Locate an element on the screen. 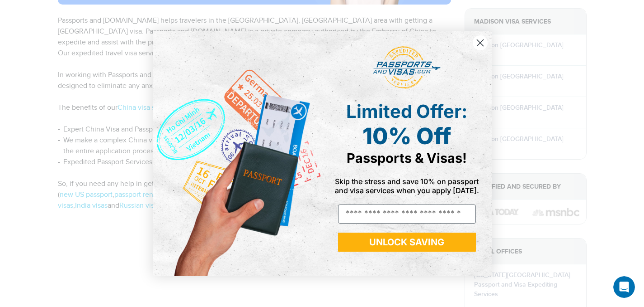 The width and height of the screenshot is (644, 307). span: Limited Offer: is located at coordinates (407, 111).